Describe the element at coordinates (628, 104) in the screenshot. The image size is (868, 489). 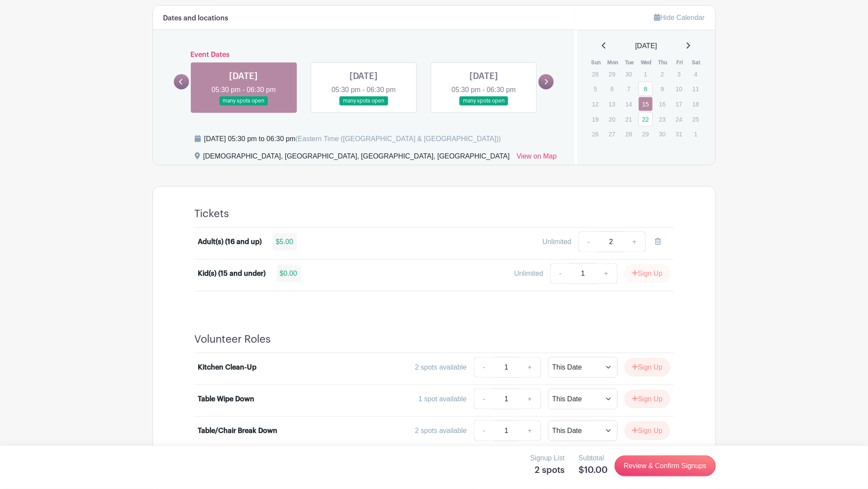
I see `p: 14` at that location.